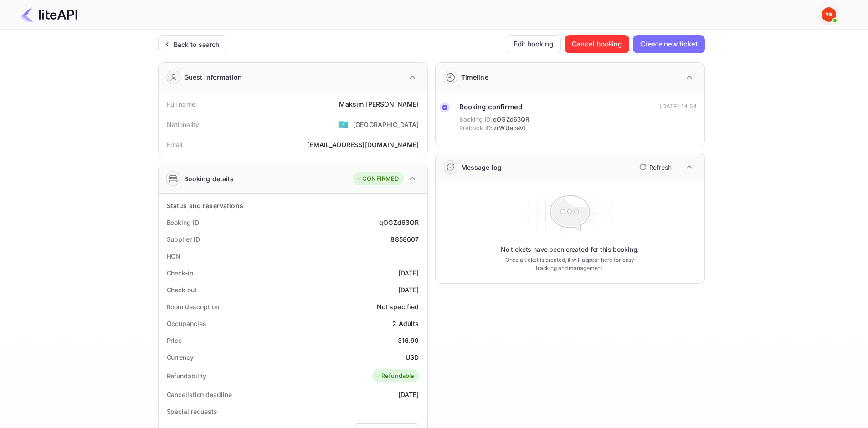 The image size is (868, 428). I want to click on div: 316.99, so click(408, 340).